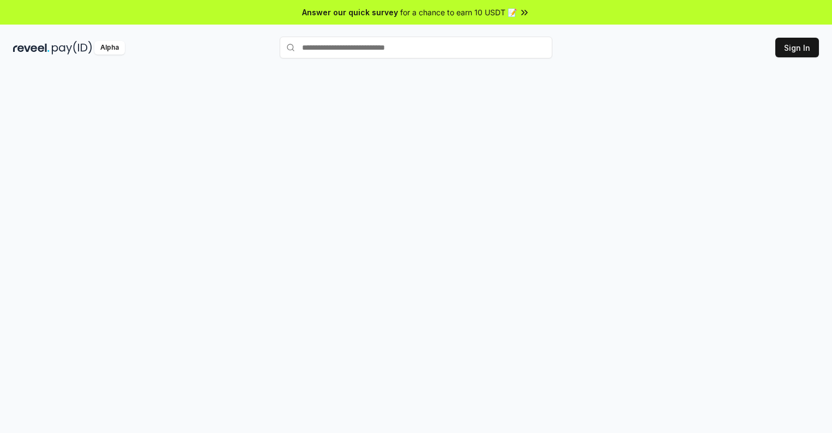 This screenshot has height=433, width=832. What do you see at coordinates (798, 47) in the screenshot?
I see `button: Sign In` at bounding box center [798, 47].